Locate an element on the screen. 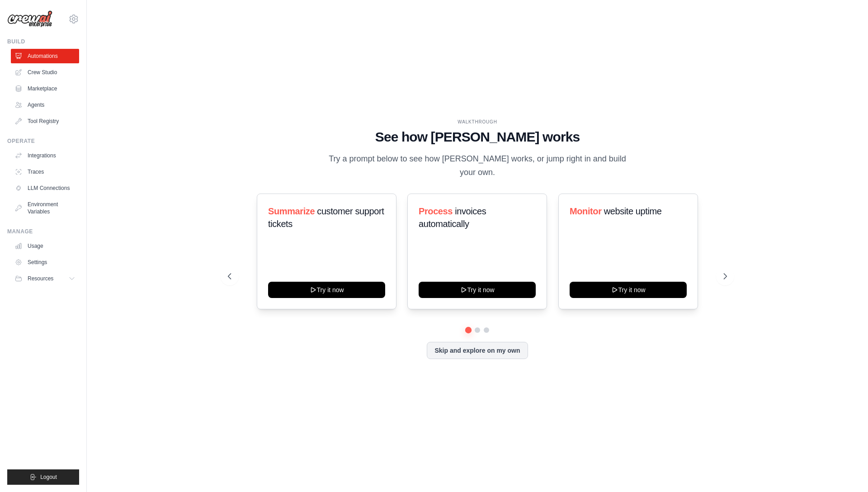 Image resolution: width=868 pixels, height=492 pixels. div: Operate is located at coordinates (43, 142).